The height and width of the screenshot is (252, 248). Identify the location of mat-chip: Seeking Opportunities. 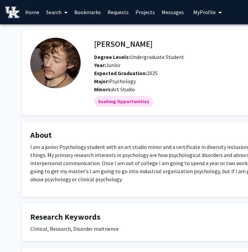
(124, 101).